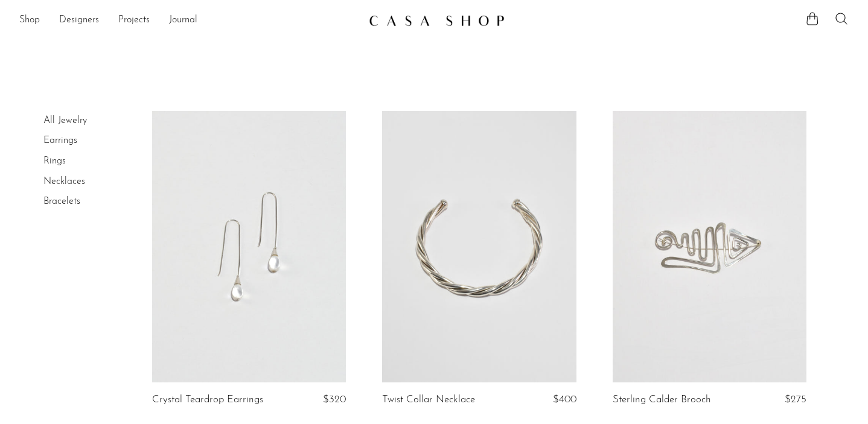 The height and width of the screenshot is (424, 868). Describe the element at coordinates (54, 161) in the screenshot. I see `a: Rings` at that location.